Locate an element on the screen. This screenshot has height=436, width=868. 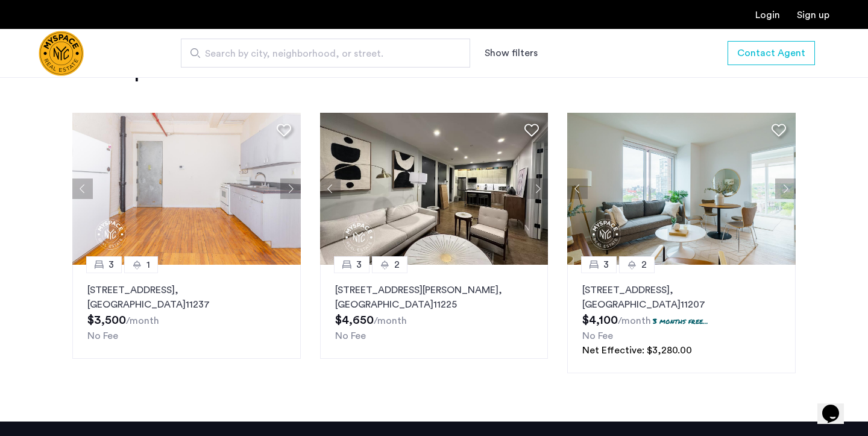
span: 1 is located at coordinates (148, 265).